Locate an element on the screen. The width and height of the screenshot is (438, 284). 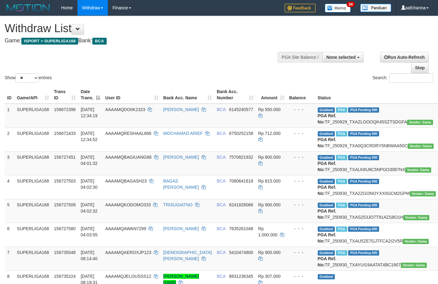
span: Rp 550.000 is located at coordinates (269, 110).